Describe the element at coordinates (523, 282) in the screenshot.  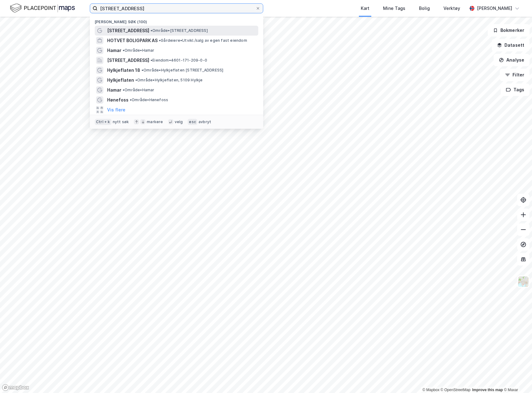
I see `img: Z` at that location.